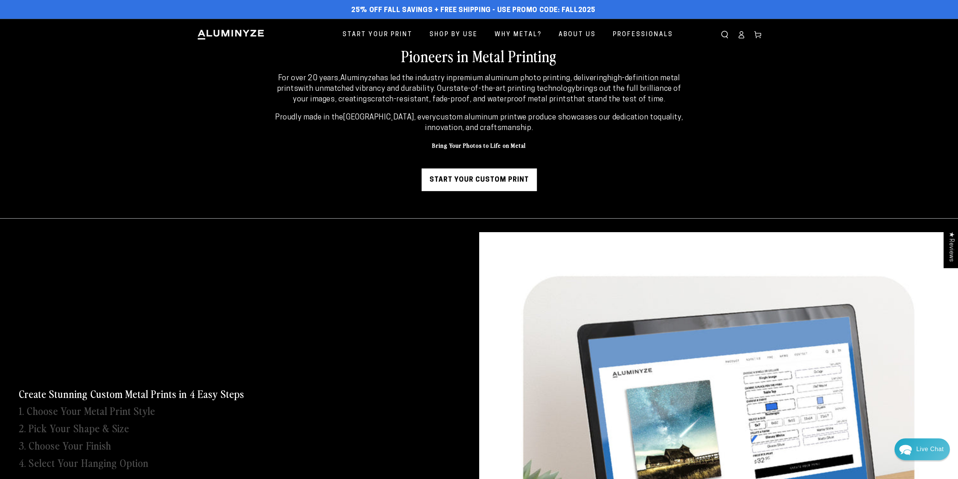 This screenshot has width=958, height=479. Describe the element at coordinates (479, 56) in the screenshot. I see `h2: Pioneers in Metal Printing` at that location.